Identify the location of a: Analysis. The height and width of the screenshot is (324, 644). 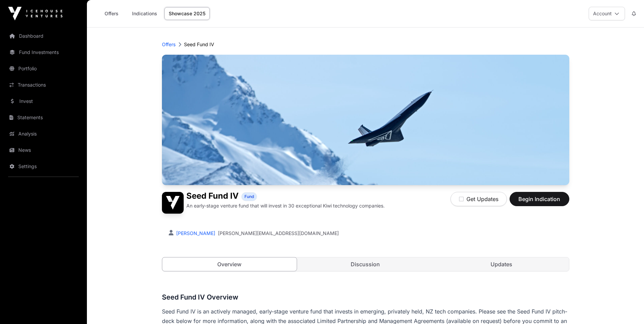
(43, 134).